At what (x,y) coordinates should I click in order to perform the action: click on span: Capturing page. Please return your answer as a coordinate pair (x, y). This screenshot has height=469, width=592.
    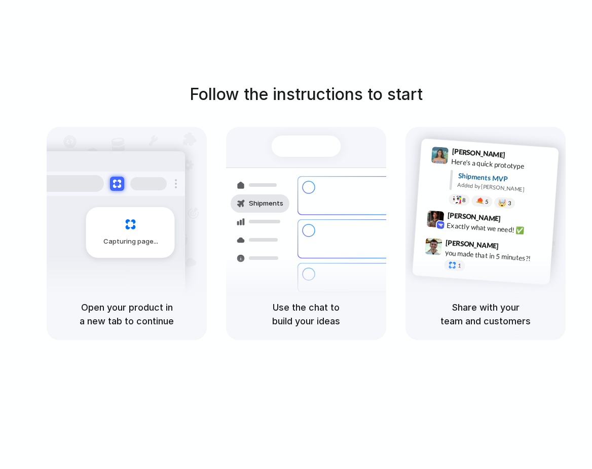
    Looking at the image, I should click on (131, 241).